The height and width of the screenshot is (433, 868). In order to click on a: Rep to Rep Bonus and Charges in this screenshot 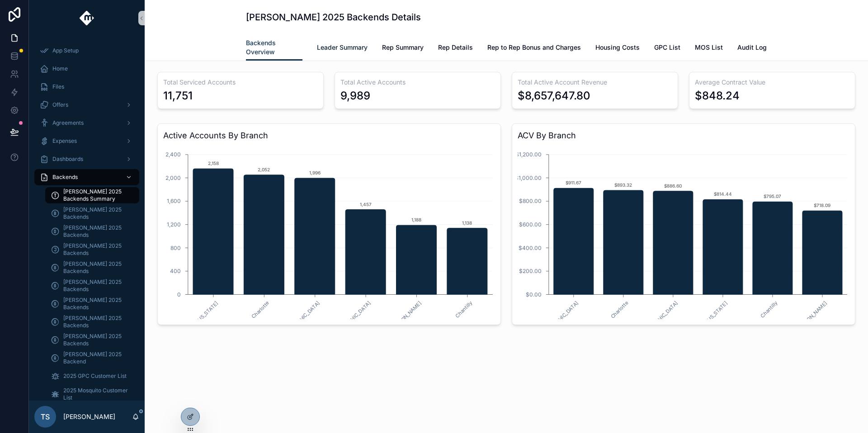, I will do `click(534, 49)`.